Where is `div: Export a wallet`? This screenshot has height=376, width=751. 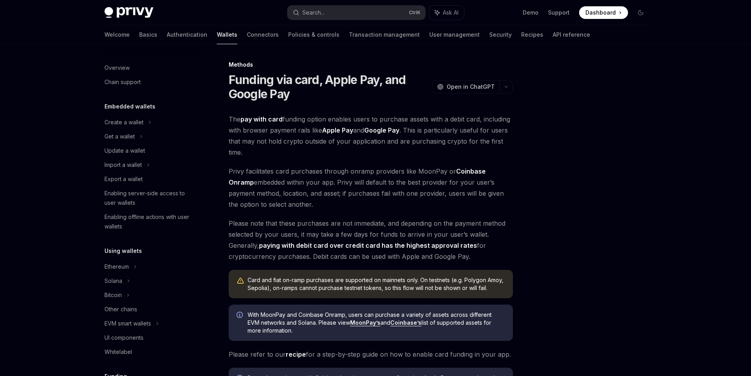 div: Export a wallet is located at coordinates (123, 179).